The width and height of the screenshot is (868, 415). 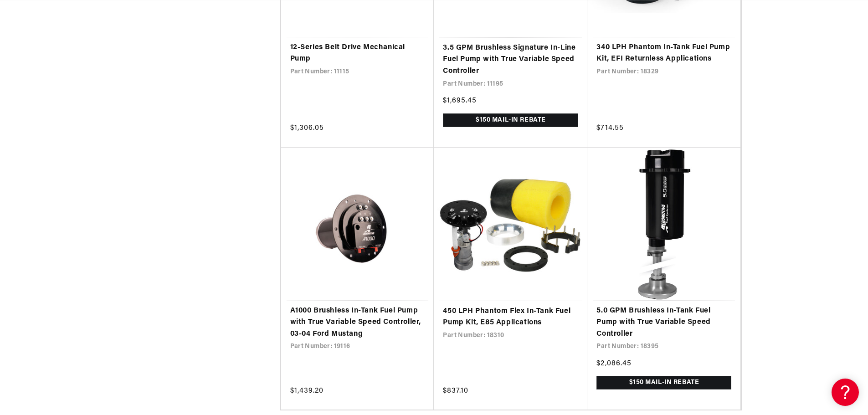 I want to click on a: A1000 Brushless In-Tank Fuel Pump with True Variable Speed Controller, 03-04 Ford Mustang, so click(x=358, y=322).